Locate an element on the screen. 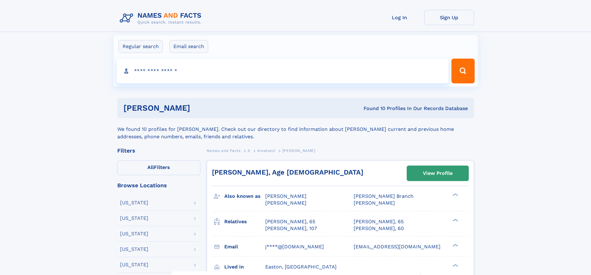  span: Amatuzzi is located at coordinates (266, 151).